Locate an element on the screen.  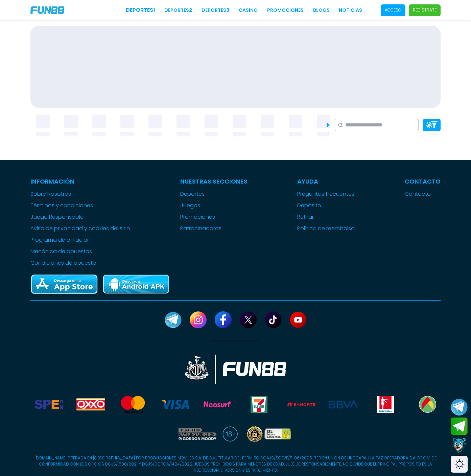
img: Spei is located at coordinates (49, 404).